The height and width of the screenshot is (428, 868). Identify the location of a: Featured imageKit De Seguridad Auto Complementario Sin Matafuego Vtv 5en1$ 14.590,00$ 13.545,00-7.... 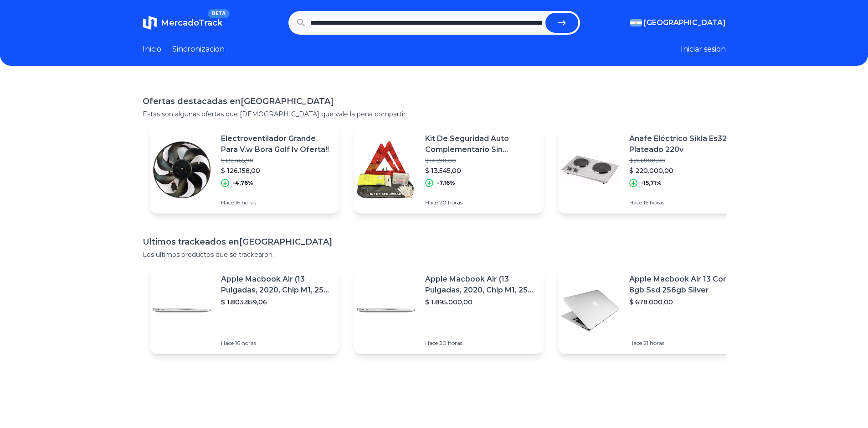
(449, 170).